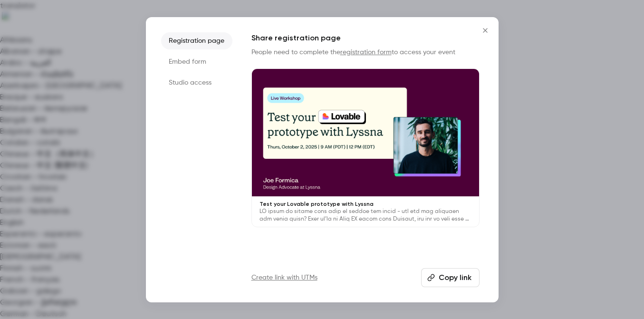 The width and height of the screenshot is (644, 319). Describe the element at coordinates (197, 83) in the screenshot. I see `li: Studio access` at that location.